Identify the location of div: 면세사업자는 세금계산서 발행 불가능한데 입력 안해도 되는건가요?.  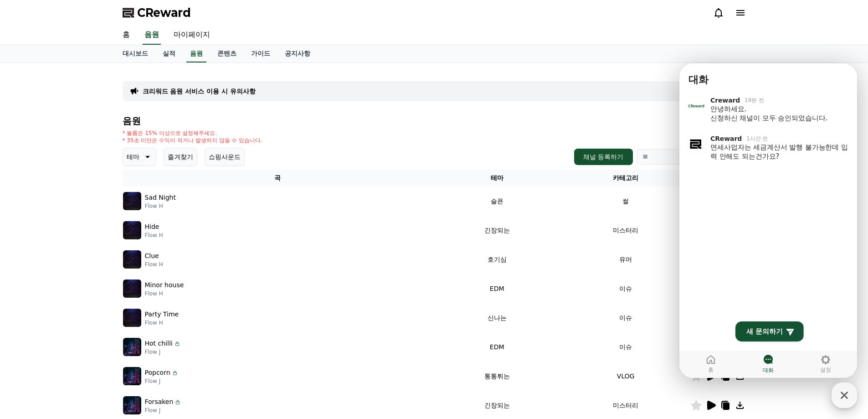
(100, 88).